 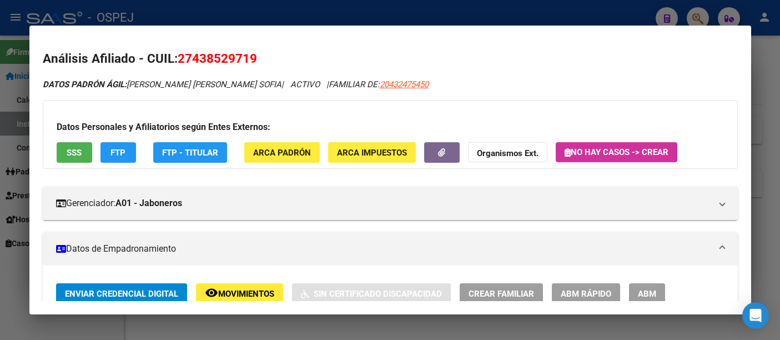 I want to click on h3: Datos Personales y Afiliatorios según Entes Externos:, so click(x=390, y=127).